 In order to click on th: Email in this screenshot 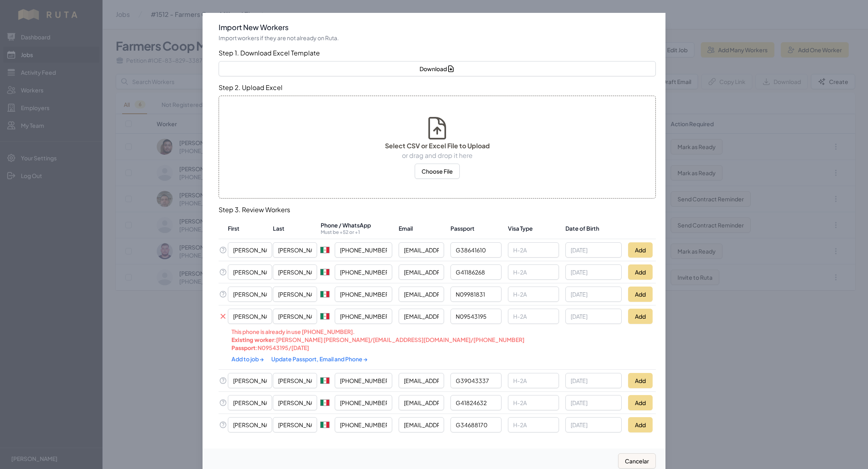, I will do `click(421, 229)`.